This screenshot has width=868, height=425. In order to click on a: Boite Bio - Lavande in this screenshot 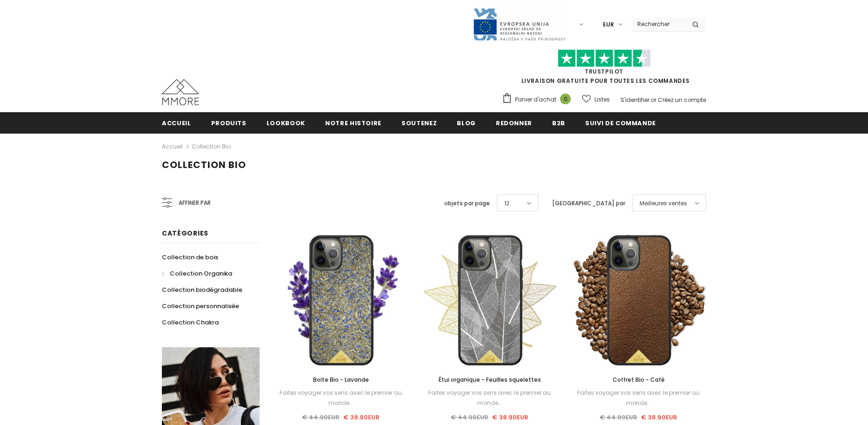, I will do `click(341, 380)`.